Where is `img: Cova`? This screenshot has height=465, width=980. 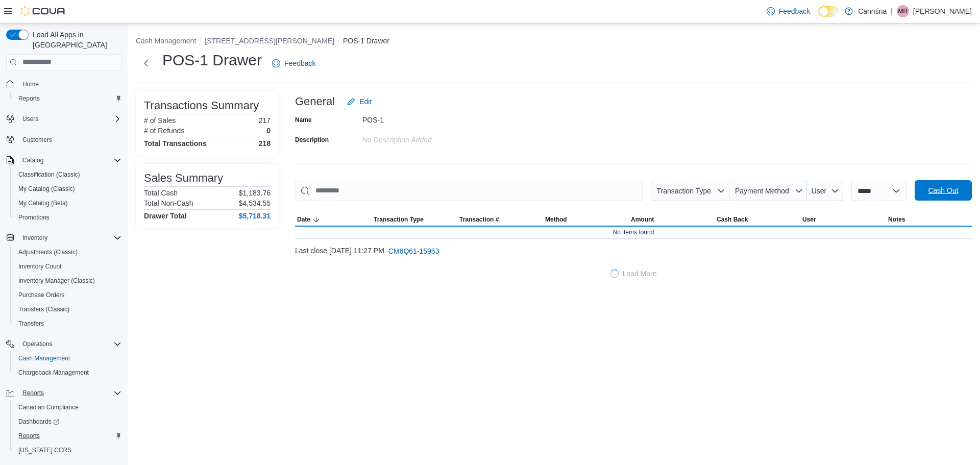
img: Cova is located at coordinates (44, 11).